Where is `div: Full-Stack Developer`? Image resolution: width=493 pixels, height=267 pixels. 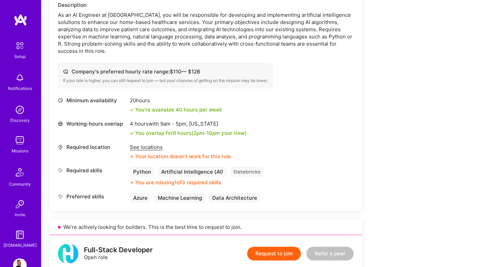 div: Full-Stack Developer is located at coordinates (118, 249).